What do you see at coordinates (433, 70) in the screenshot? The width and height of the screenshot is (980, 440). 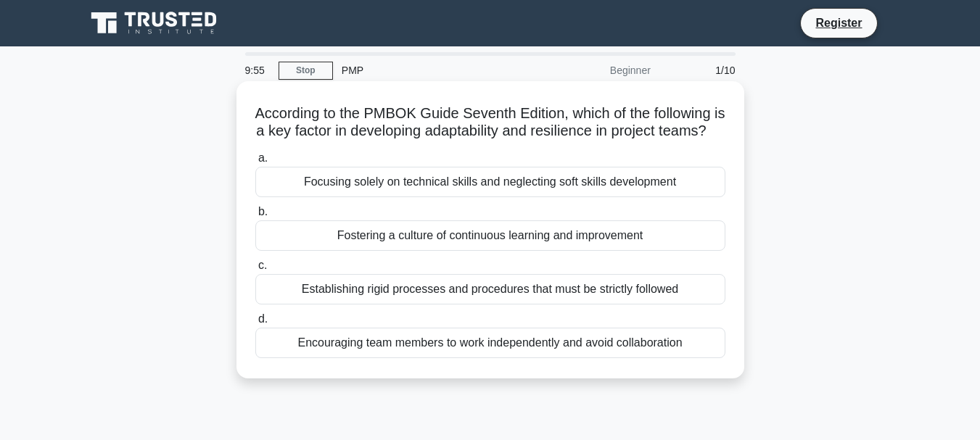 I see `div: PMP` at bounding box center [433, 70].